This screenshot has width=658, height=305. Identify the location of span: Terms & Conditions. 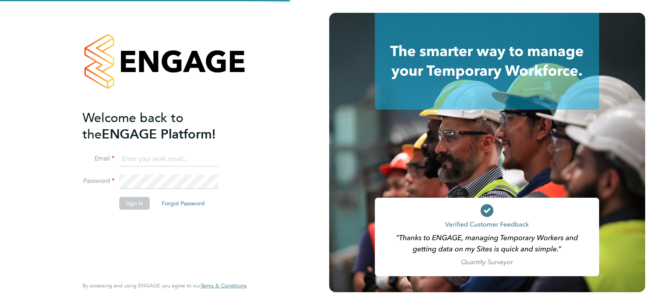
(223, 285).